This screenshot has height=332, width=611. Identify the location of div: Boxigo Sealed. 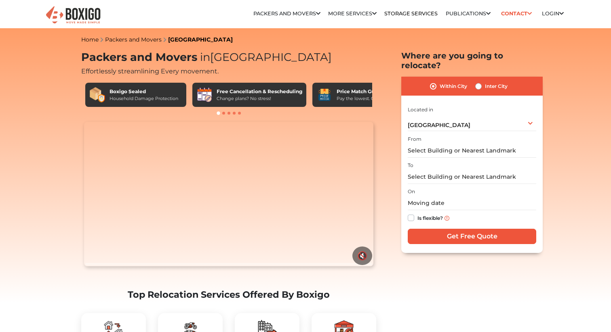
(144, 92).